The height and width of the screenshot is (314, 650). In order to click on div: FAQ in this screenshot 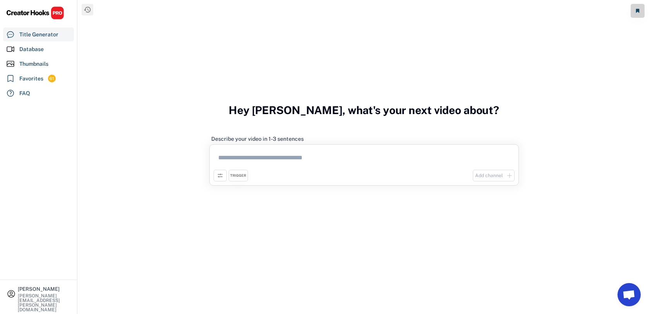, I will do `click(25, 93)`.